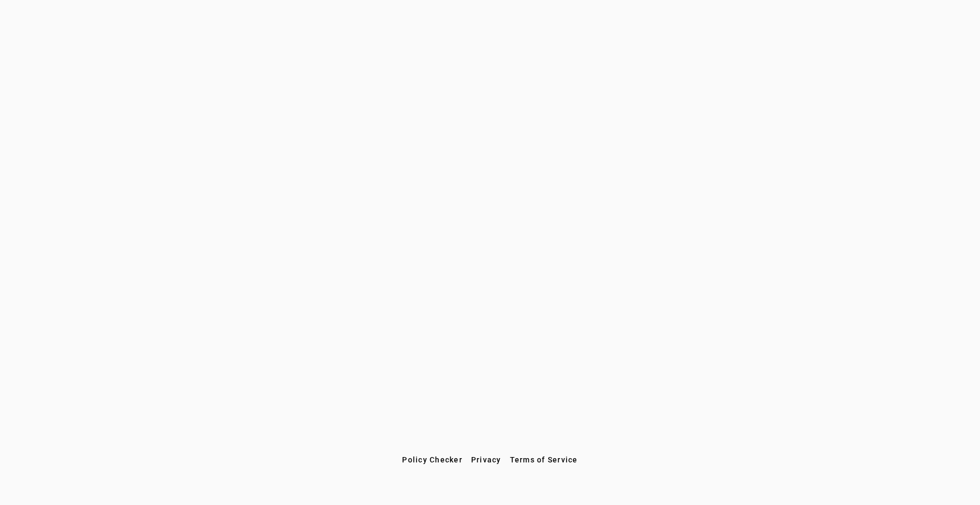 The height and width of the screenshot is (505, 980). Describe the element at coordinates (432, 460) in the screenshot. I see `button: Policy Checker` at that location.